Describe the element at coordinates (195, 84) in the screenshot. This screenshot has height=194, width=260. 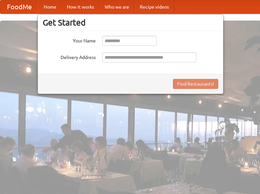
I see `button: Find Restaurants!` at that location.